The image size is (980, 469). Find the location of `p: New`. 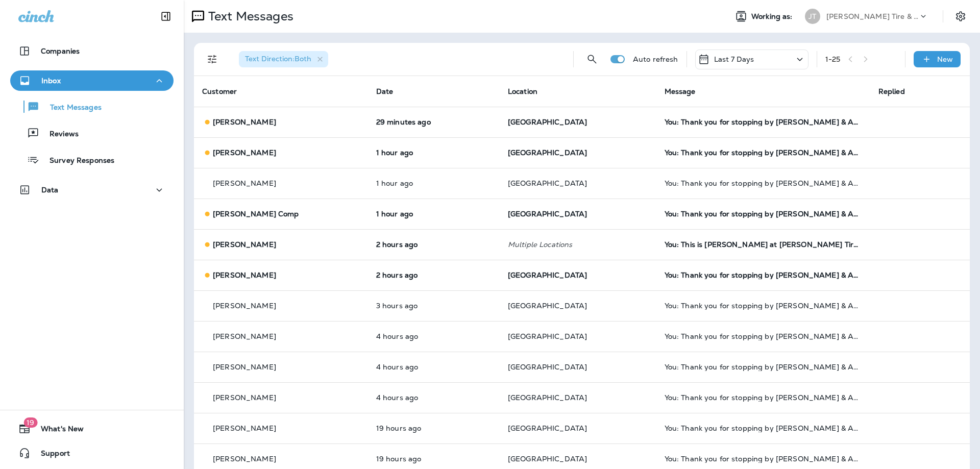

p: New is located at coordinates (945, 60).